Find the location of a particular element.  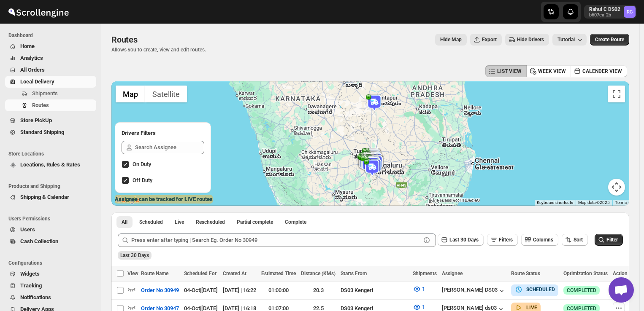

span: Local Delivery is located at coordinates (37, 81).